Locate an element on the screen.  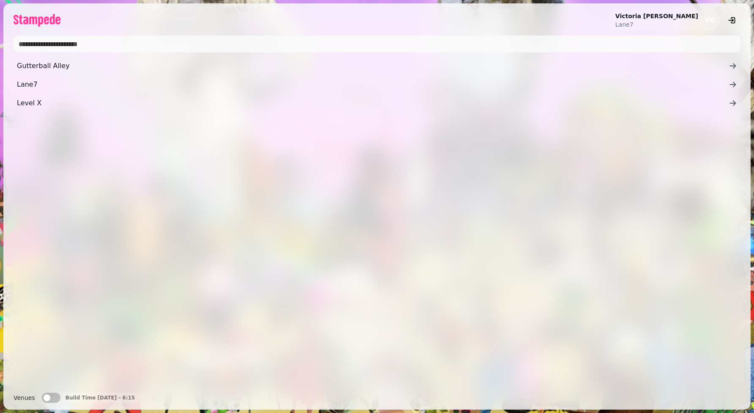
label: Venues is located at coordinates (24, 398).